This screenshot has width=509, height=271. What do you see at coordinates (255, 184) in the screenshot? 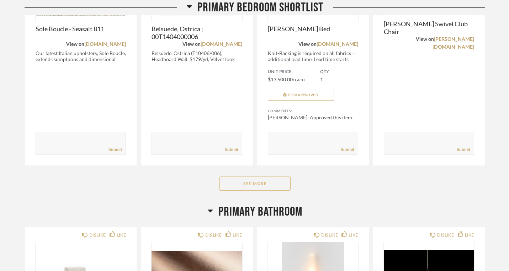
I see `button: See More` at bounding box center [255, 184].